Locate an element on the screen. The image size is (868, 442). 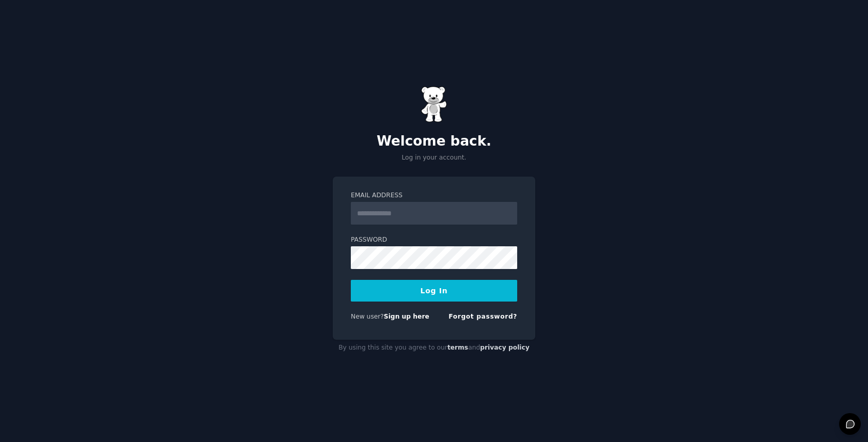
a: privacy policy is located at coordinates (505, 347).